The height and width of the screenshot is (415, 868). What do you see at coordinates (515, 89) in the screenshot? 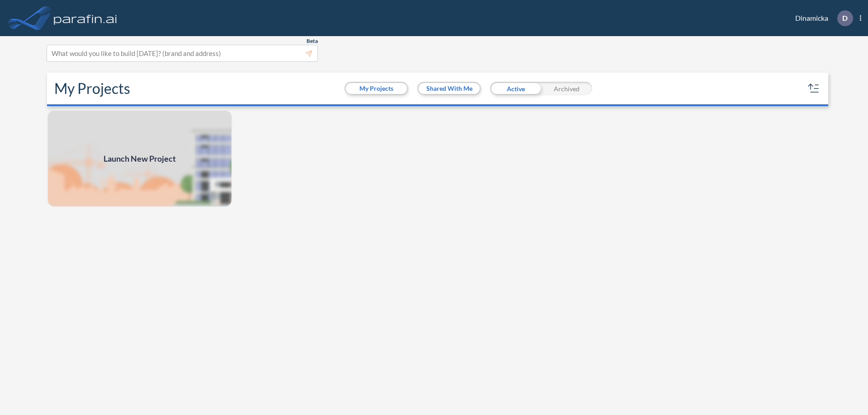
I see `div: Active` at bounding box center [515, 89].